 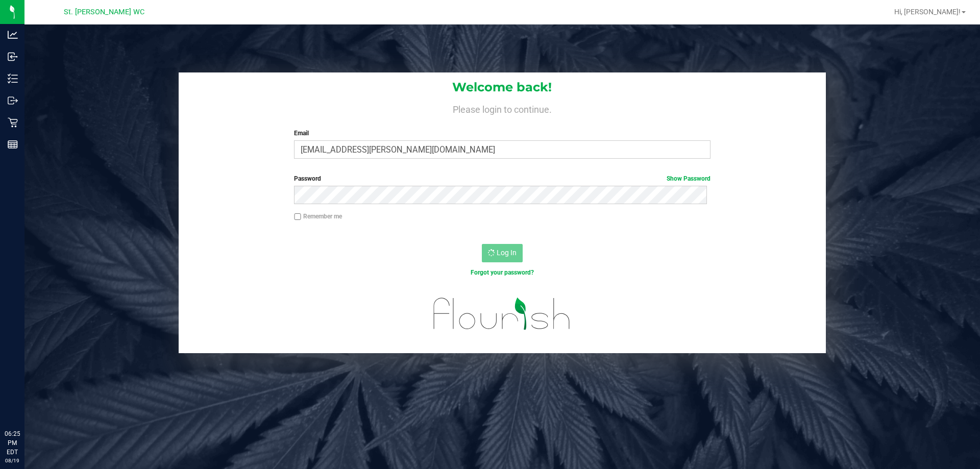 What do you see at coordinates (12, 144) in the screenshot?
I see `inline-svg: Reports` at bounding box center [12, 144].